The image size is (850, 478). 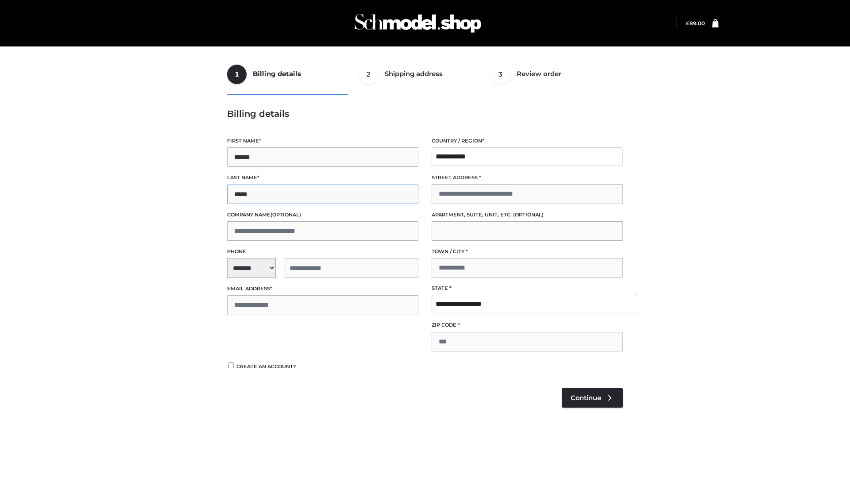 What do you see at coordinates (527, 325) in the screenshot?
I see `label: ZIP Code` at bounding box center [527, 325].